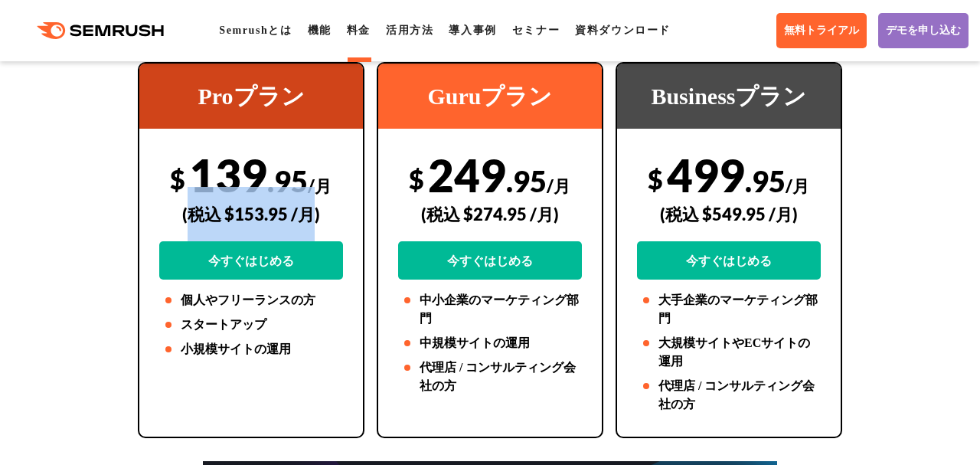  I want to click on div: 249, so click(490, 214).